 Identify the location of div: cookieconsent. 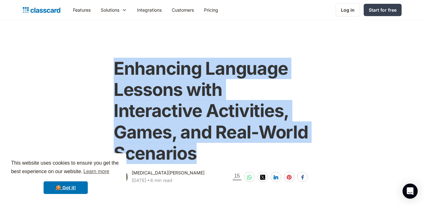
(66, 177).